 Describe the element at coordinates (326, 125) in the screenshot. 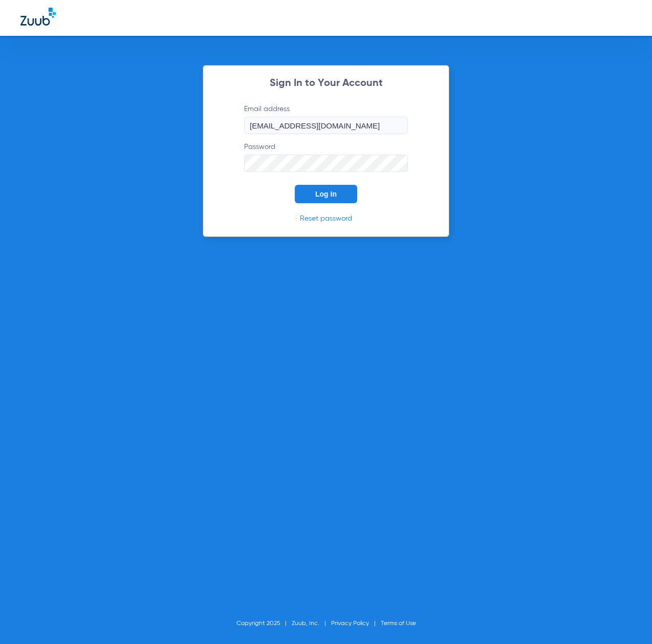

I see `input: Email address` at that location.